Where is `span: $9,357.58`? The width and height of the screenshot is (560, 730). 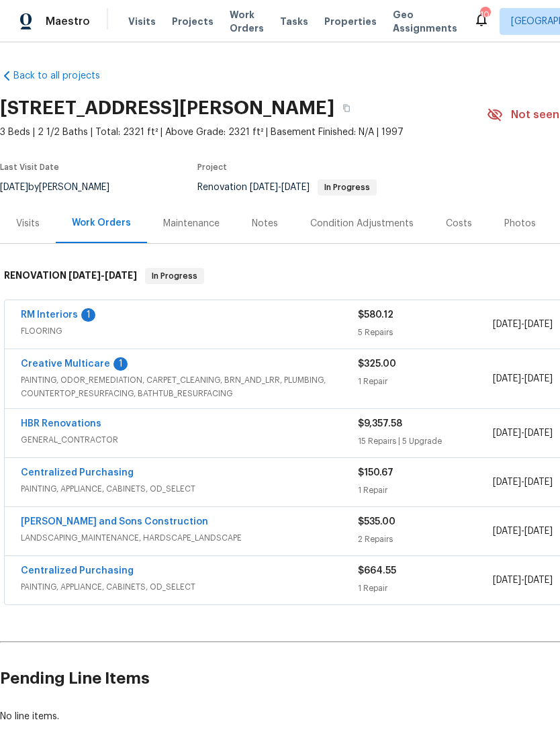 span: $9,357.58 is located at coordinates (380, 424).